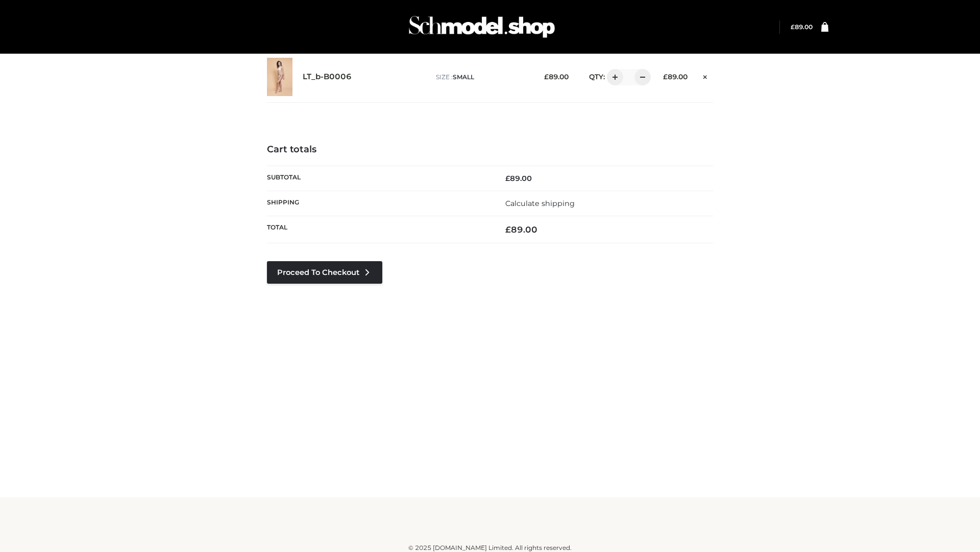 The height and width of the screenshot is (552, 980). What do you see at coordinates (464, 77) in the screenshot?
I see `span: SMALL` at bounding box center [464, 77].